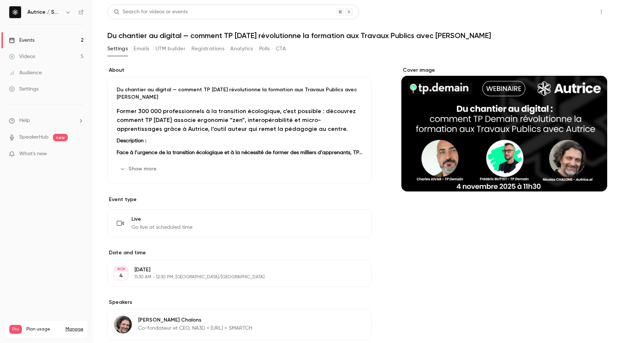  What do you see at coordinates (239, 303) in the screenshot?
I see `label: Speakers` at bounding box center [239, 303].